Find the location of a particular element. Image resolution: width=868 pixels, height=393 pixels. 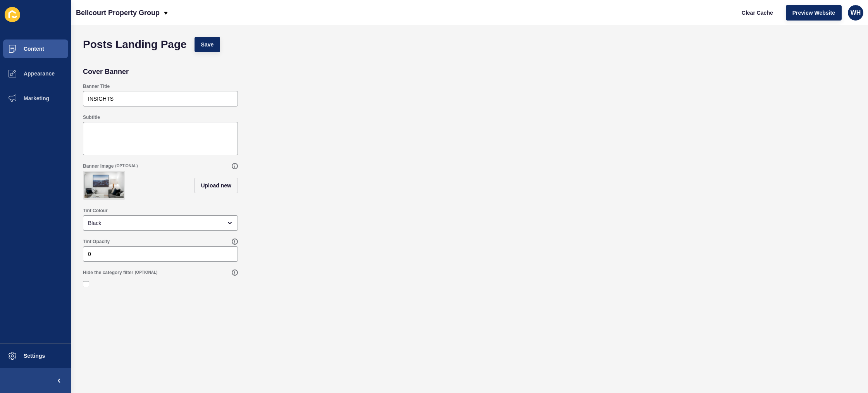

button: Upload new is located at coordinates (216, 185).